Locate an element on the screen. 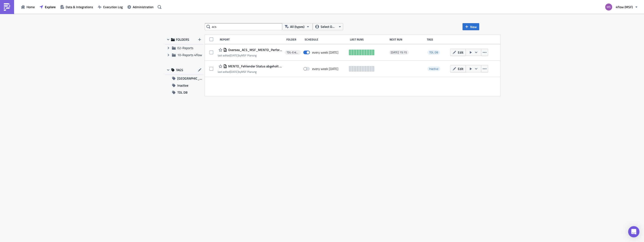 This screenshot has height=242, width=644. div: Folder is located at coordinates (294, 39).